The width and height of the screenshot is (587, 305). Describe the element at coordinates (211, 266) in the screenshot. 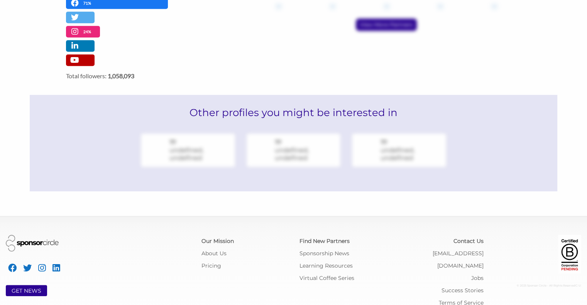

I see `a: Pricing` at that location.